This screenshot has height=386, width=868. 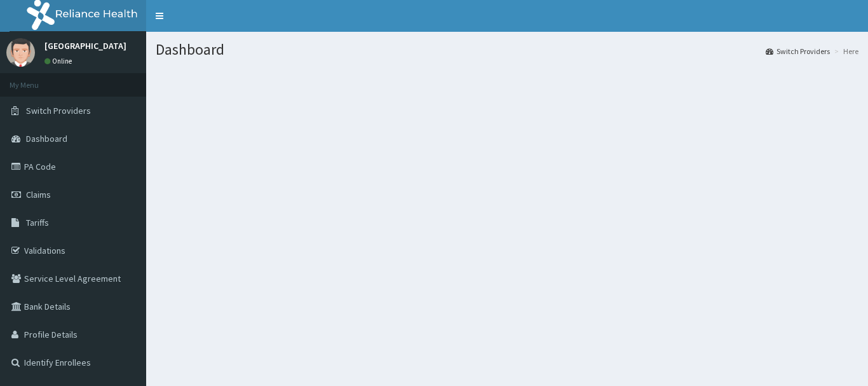 What do you see at coordinates (58, 111) in the screenshot?
I see `span: Switch Providers` at bounding box center [58, 111].